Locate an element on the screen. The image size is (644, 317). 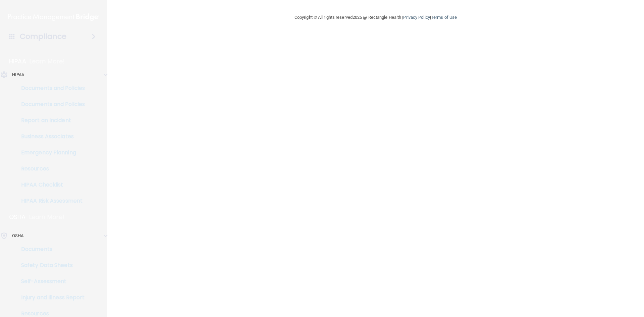
p: Injury and Illness Report is located at coordinates (50, 298).